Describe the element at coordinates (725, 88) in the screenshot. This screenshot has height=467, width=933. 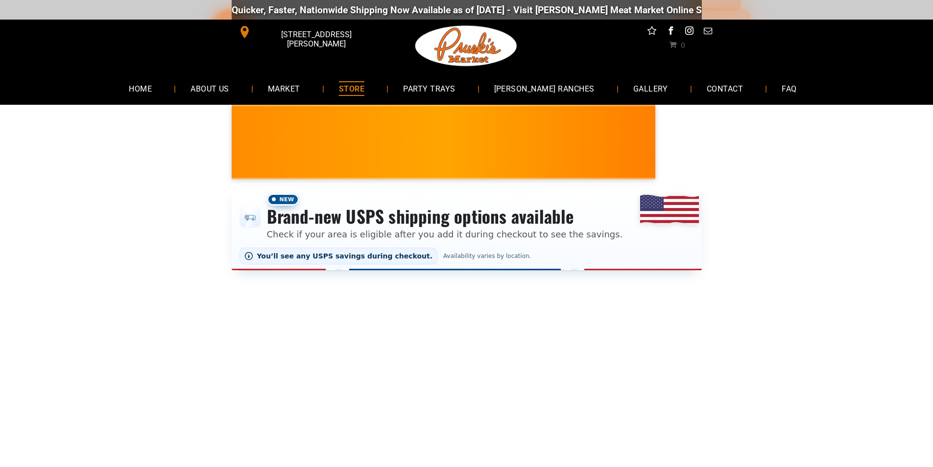
I see `a: CONTACT` at that location.